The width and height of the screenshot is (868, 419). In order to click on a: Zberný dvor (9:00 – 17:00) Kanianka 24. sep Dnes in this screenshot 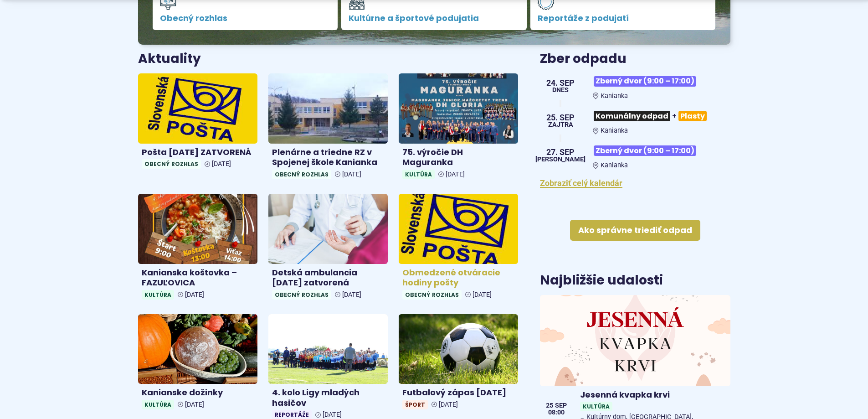, I will do `click(635, 86)`.